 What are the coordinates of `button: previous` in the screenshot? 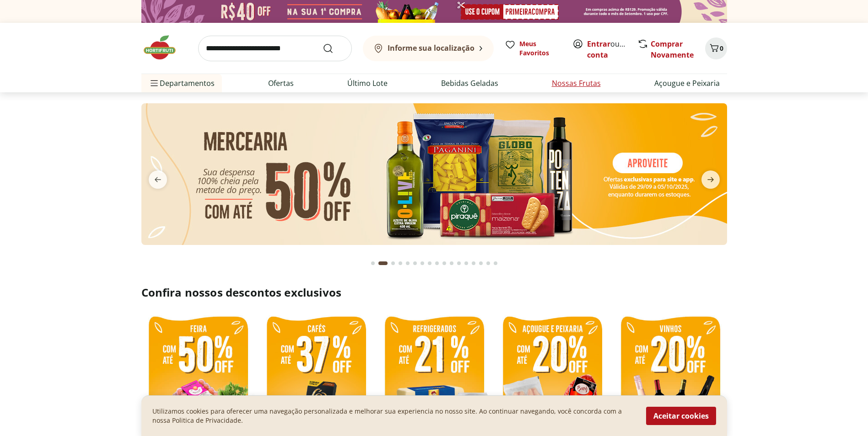 It's located at (158, 179).